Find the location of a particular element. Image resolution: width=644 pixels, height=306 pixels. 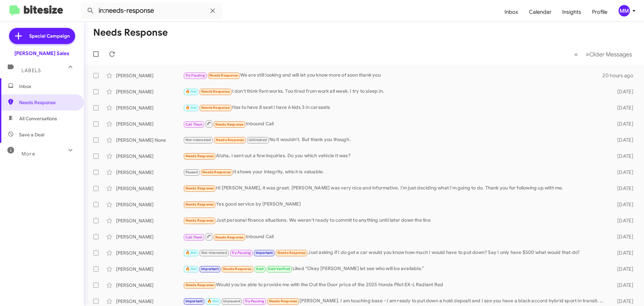

input: Search is located at coordinates (151, 11).